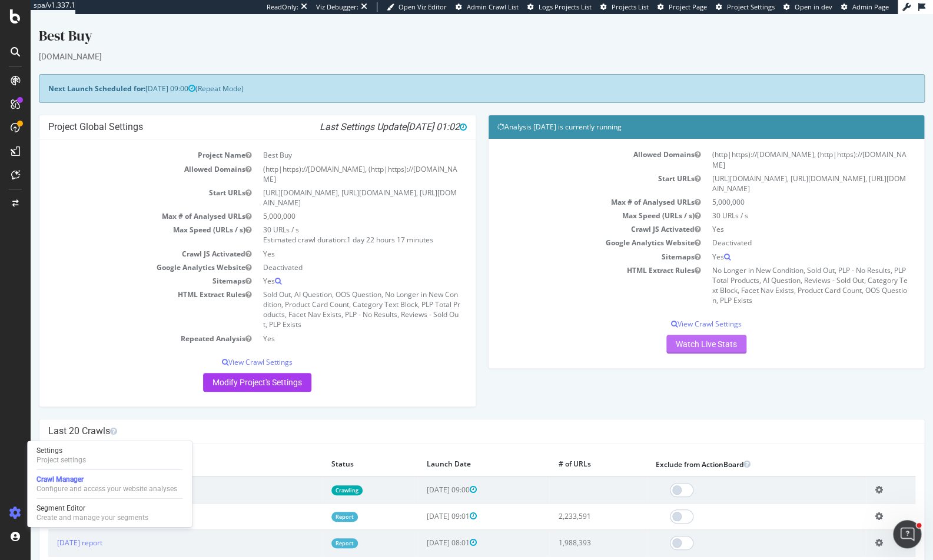 This screenshot has height=560, width=933. Describe the element at coordinates (625, 7) in the screenshot. I see `a: Projects List` at that location.